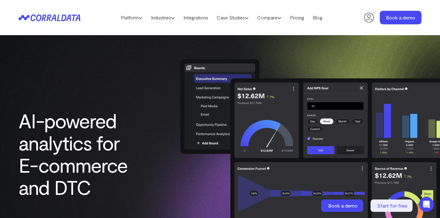 The width and height of the screenshot is (440, 218). What do you see at coordinates (318, 18) in the screenshot?
I see `a: Blog` at bounding box center [318, 18].